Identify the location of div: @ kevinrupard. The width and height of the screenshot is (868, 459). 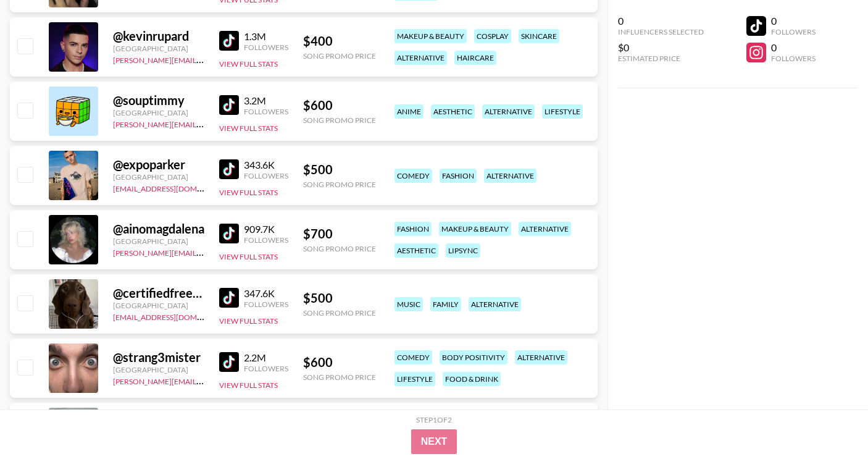
(159, 36).